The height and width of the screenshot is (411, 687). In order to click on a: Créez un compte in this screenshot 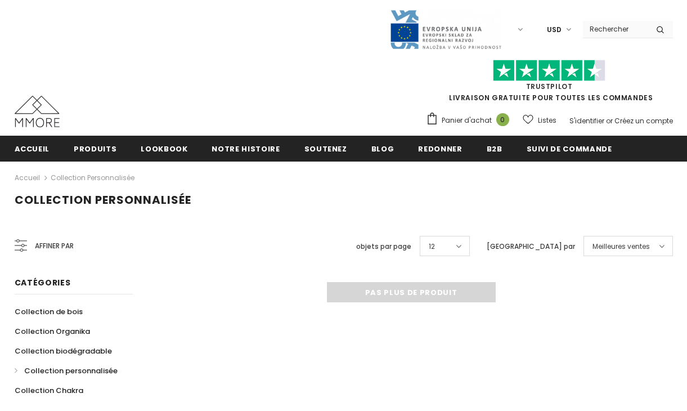, I will do `click(643, 120)`.